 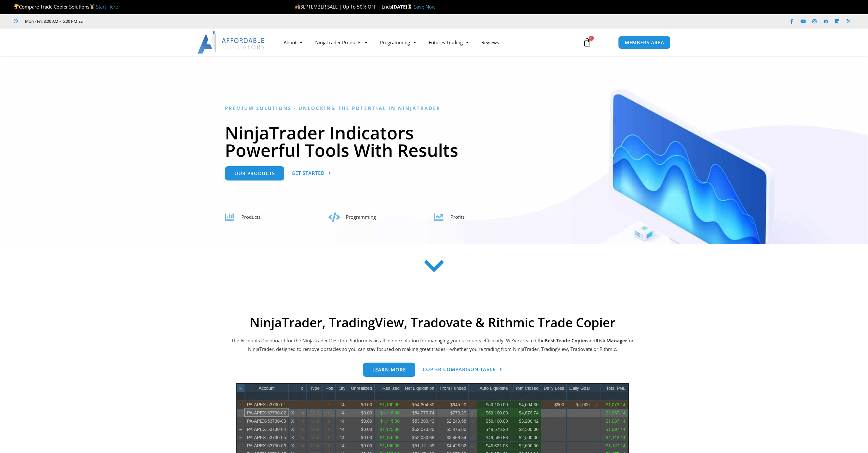 I want to click on a: 0, so click(x=587, y=43).